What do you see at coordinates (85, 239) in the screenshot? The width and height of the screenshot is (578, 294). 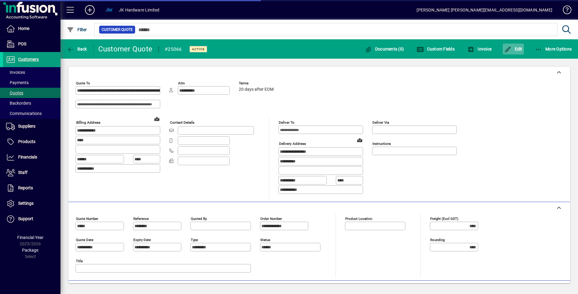 I see `mat-label: Quote date` at bounding box center [85, 239].